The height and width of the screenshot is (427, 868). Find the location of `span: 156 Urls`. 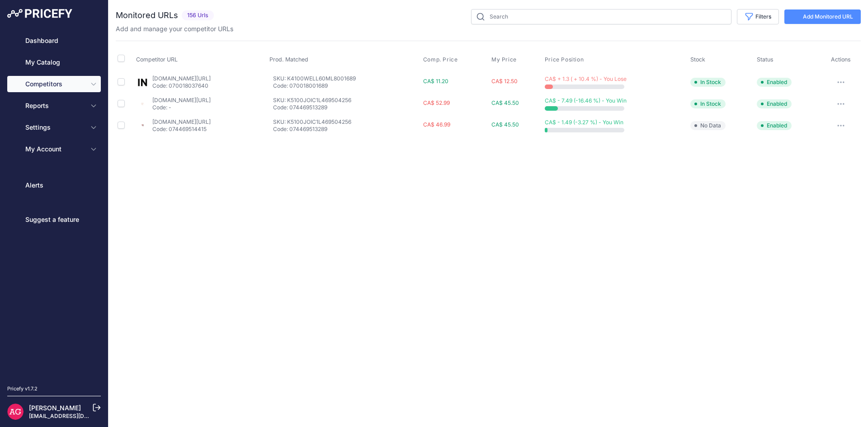

span: 156 Urls is located at coordinates (197, 16).